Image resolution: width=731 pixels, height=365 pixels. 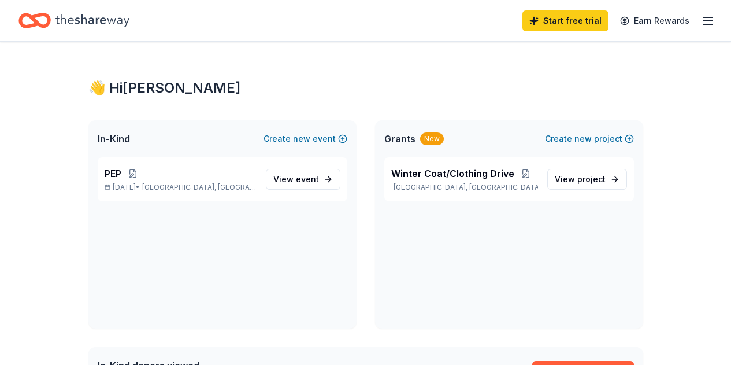 What do you see at coordinates (432, 139) in the screenshot?
I see `div: New` at bounding box center [432, 139].